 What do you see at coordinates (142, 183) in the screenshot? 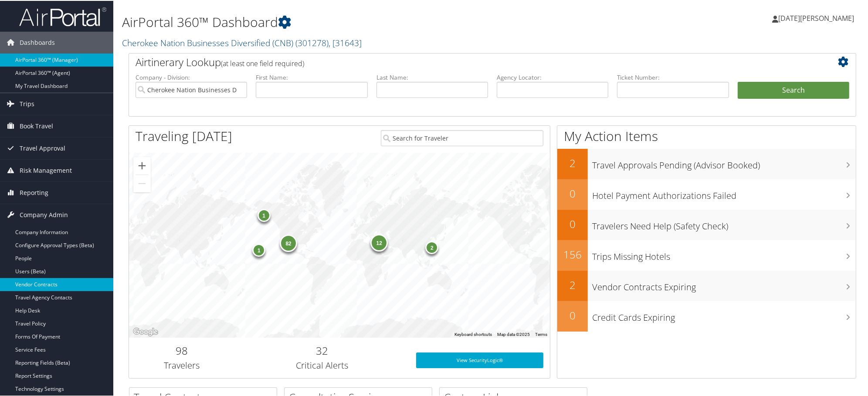
I see `button: Zoom out` at bounding box center [142, 183].